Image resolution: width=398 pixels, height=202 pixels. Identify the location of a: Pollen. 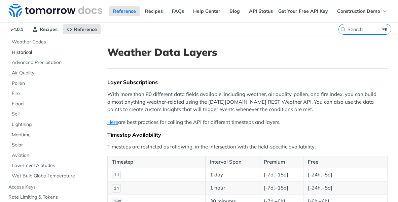
(50, 83).